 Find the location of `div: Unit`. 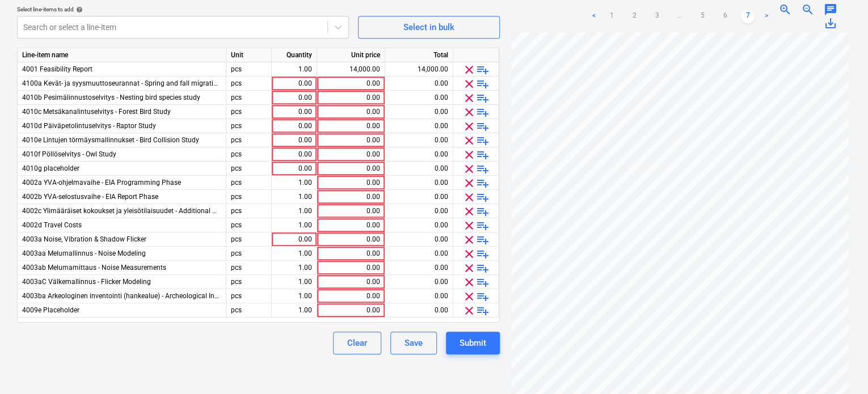

div: Unit is located at coordinates (249, 55).